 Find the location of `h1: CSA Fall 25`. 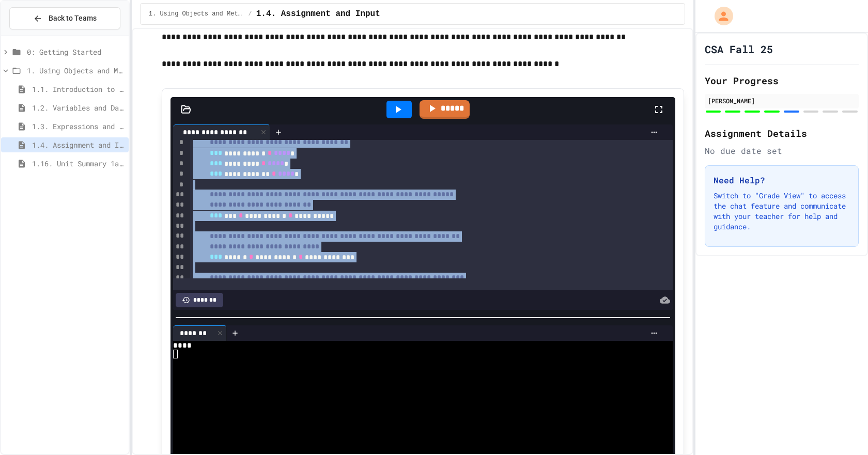

h1: CSA Fall 25 is located at coordinates (739, 49).